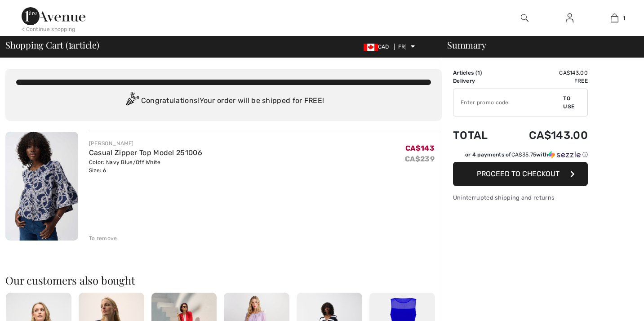 Image resolution: width=644 pixels, height=321 pixels. What do you see at coordinates (614, 18) in the screenshot?
I see `a: 1` at bounding box center [614, 18].